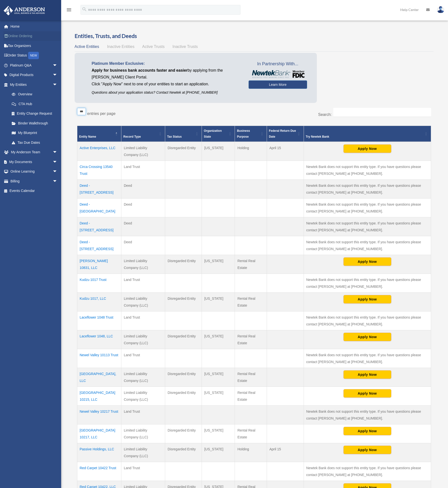  Describe the element at coordinates (34, 142) in the screenshot. I see `a: Tax Due Dates` at that location.